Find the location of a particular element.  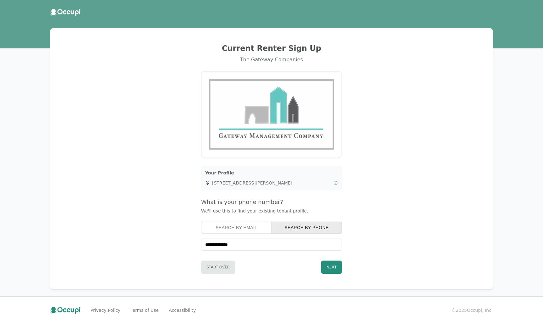

a: Accessibility is located at coordinates (182, 310).